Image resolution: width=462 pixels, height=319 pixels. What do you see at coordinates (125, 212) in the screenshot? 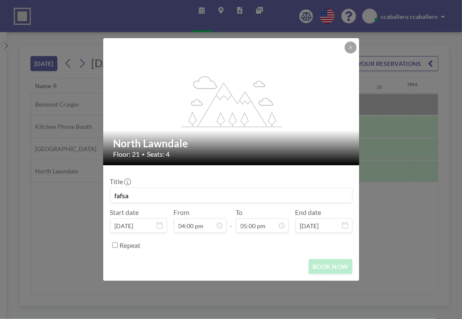
I see `label: Start date` at bounding box center [125, 212].